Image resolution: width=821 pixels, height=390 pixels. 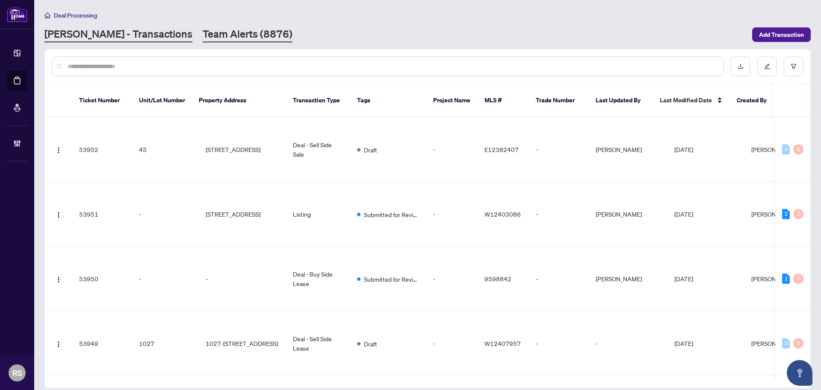 What do you see at coordinates (162, 101) in the screenshot?
I see `th: Unit/Lot Number` at bounding box center [162, 101].